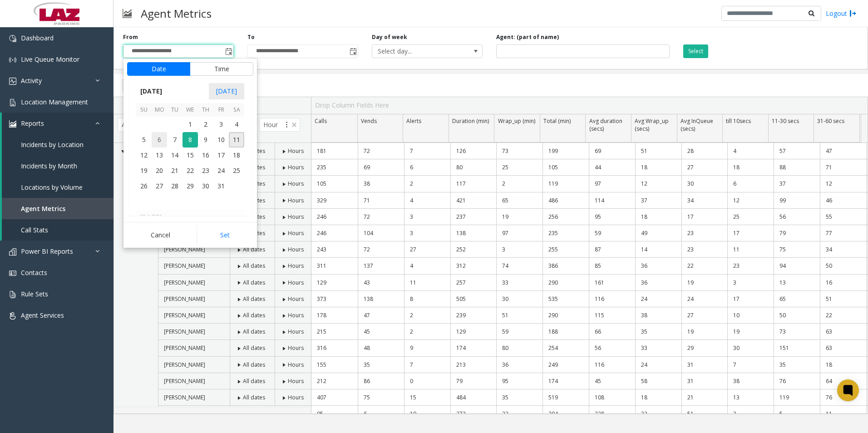 The width and height of the screenshot is (868, 433). Describe the element at coordinates (159, 125) in the screenshot. I see `span: AgentDisplayName` at that location.